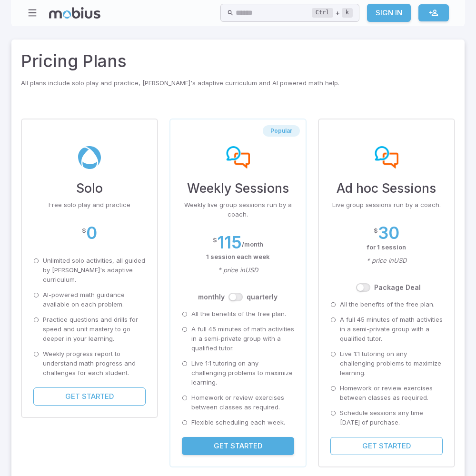 This screenshot has height=476, width=476. What do you see at coordinates (211, 297) in the screenshot?
I see `label: month ly` at bounding box center [211, 297].